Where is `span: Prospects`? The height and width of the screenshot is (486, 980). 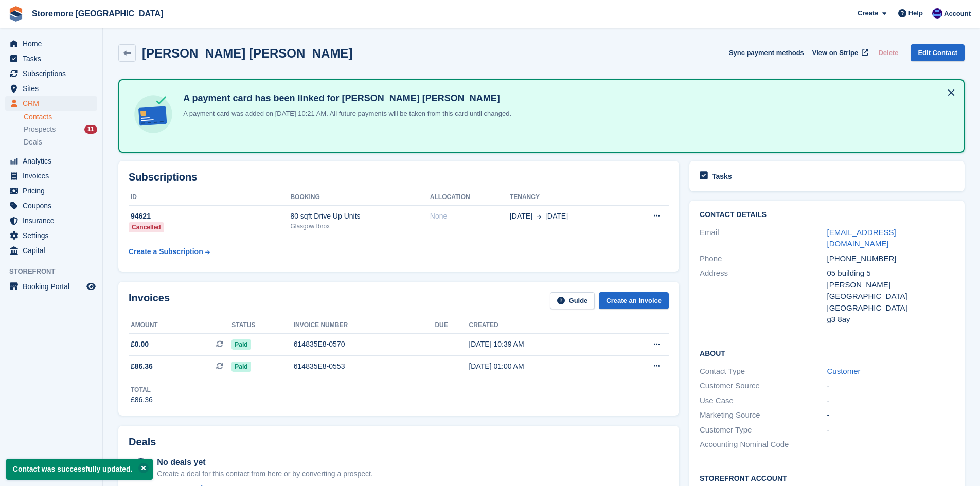
span: Prospects is located at coordinates (40, 129).